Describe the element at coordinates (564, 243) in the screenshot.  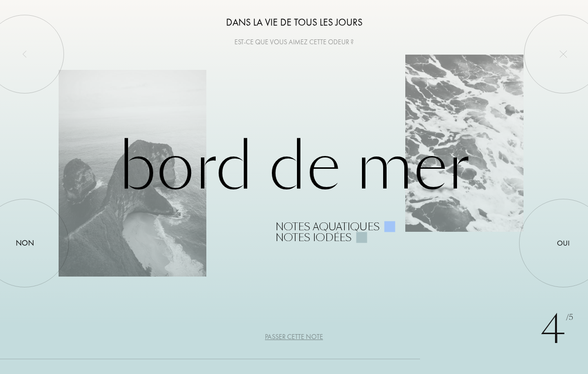
I see `div: Oui` at that location.